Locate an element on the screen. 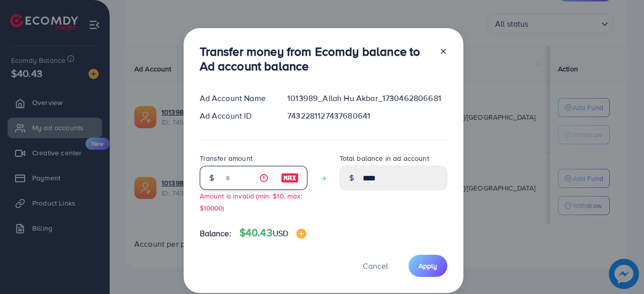 This screenshot has height=294, width=644. span: Balance: is located at coordinates (215, 233).